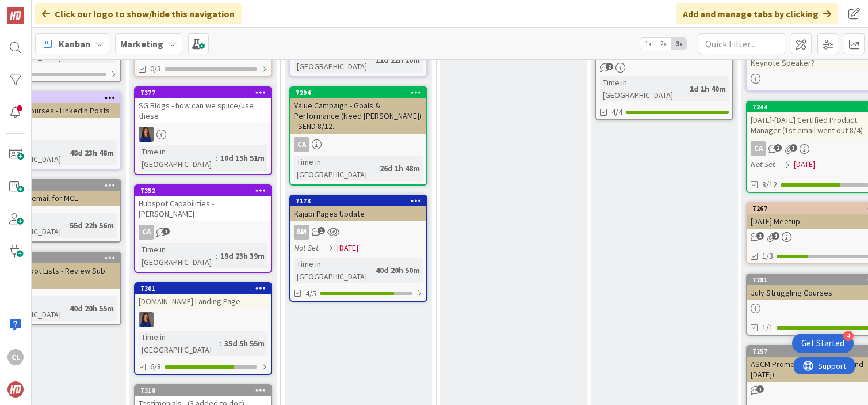 The width and height of the screenshot is (868, 405). Describe the element at coordinates (758, 14) in the screenshot. I see `div: Add and manage tabs by clicking` at that location.